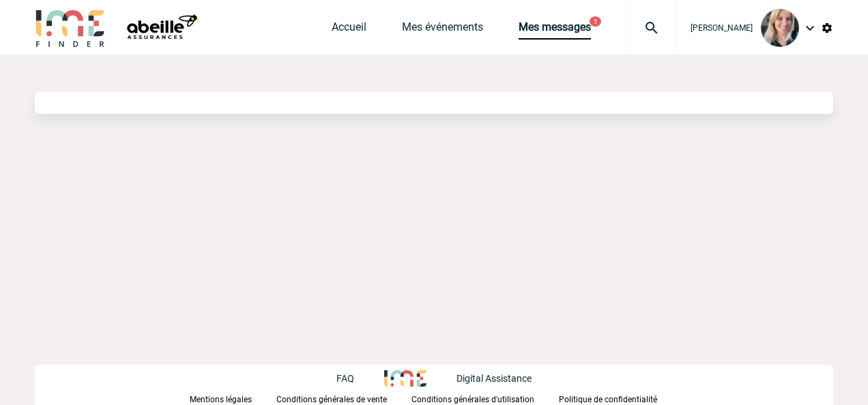 The image size is (868, 405). Describe the element at coordinates (345, 379) in the screenshot. I see `p: FAQ` at that location.